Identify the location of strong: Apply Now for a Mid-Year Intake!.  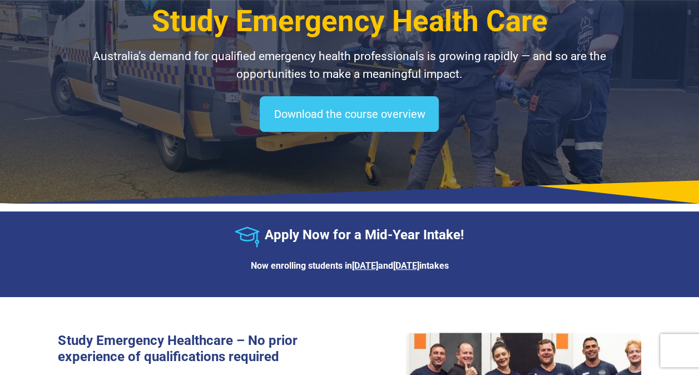
(364, 235).